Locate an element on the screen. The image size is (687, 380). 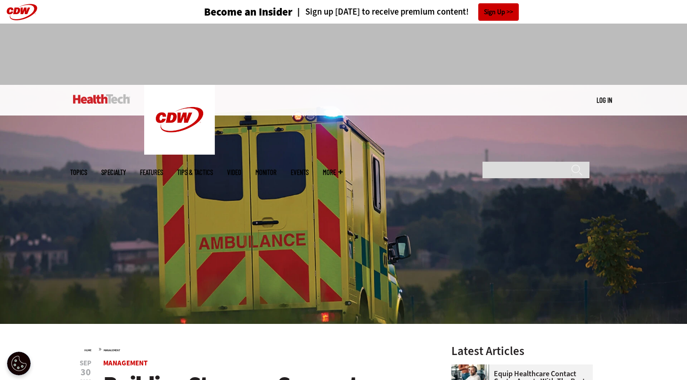
a: Features is located at coordinates (151, 172).